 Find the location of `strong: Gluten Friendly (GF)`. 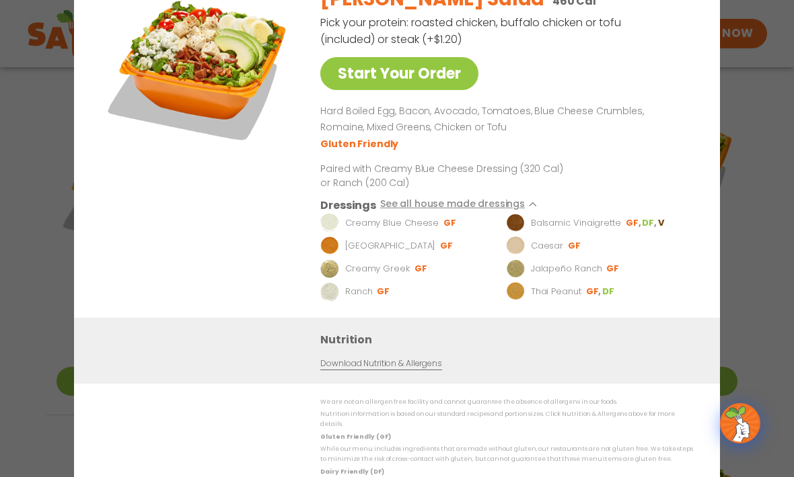

strong: Gluten Friendly (GF) is located at coordinates (355, 437).